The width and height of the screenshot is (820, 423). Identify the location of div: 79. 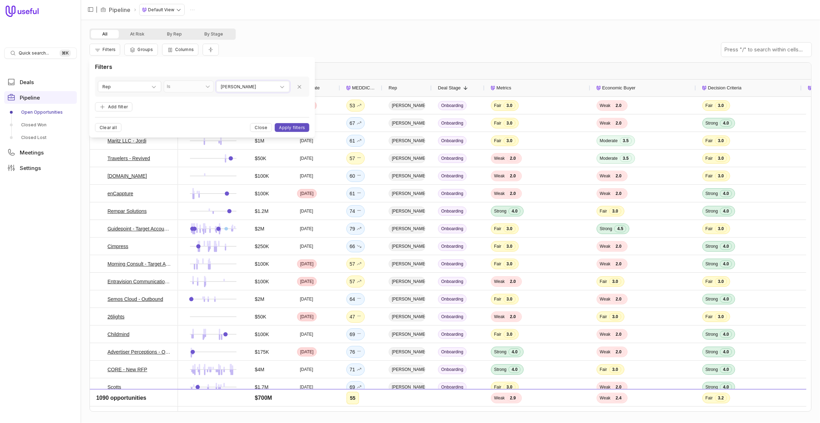
(355, 405).